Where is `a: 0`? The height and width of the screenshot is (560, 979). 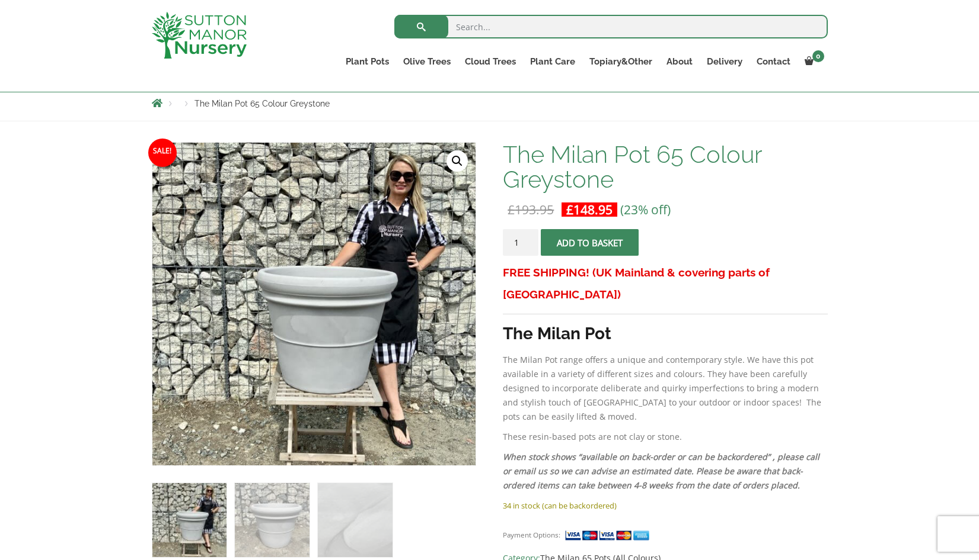
a: 0 is located at coordinates (812, 62).